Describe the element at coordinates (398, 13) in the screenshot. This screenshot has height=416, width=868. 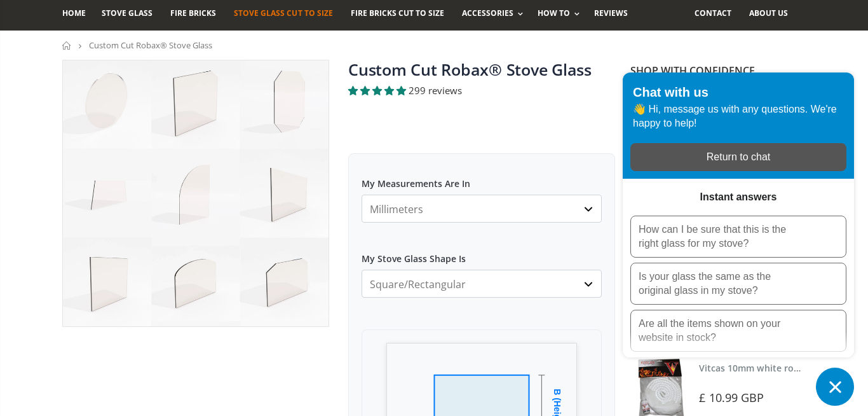
I see `span: Fire Bricks Cut To Size` at that location.